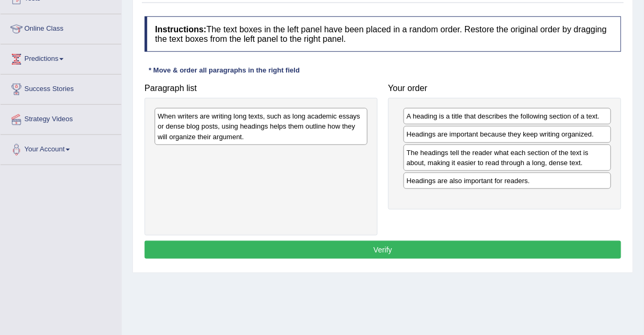 This screenshot has height=335, width=644. What do you see at coordinates (505, 88) in the screenshot?
I see `h4: Your order` at bounding box center [505, 88].